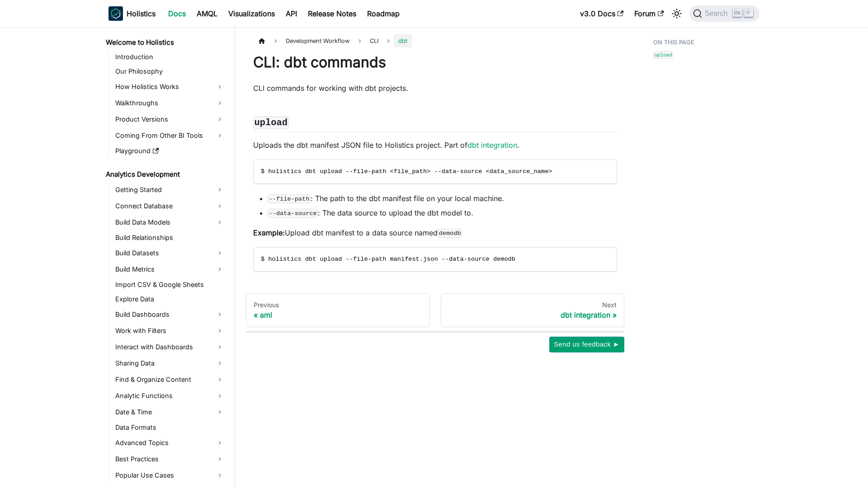 The height and width of the screenshot is (488, 868). I want to click on a: Analytic Functions, so click(169, 396).